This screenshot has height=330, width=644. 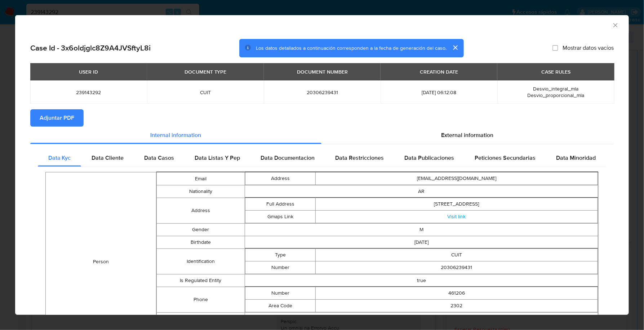 What do you see at coordinates (439, 72) in the screenshot?
I see `div: CREATION DATE` at bounding box center [439, 72].